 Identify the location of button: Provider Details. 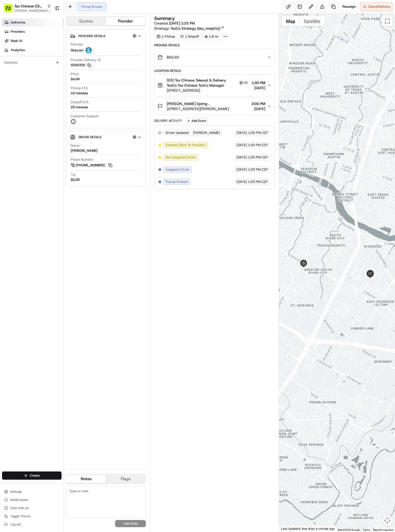
(106, 36).